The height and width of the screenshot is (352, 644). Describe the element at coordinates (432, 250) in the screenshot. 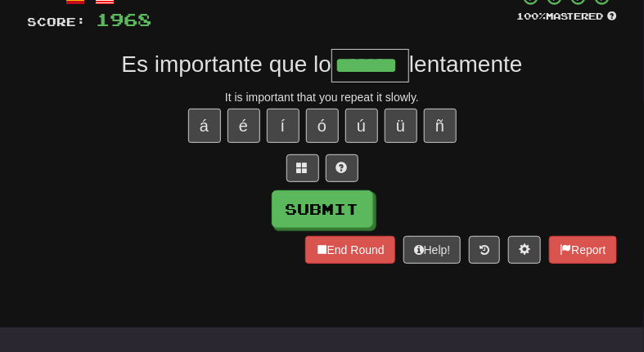

I see `button: Help!` at that location.